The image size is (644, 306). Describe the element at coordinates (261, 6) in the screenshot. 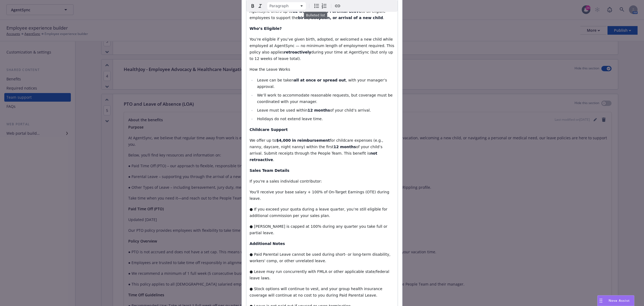

I see `button: Italic` at that location.